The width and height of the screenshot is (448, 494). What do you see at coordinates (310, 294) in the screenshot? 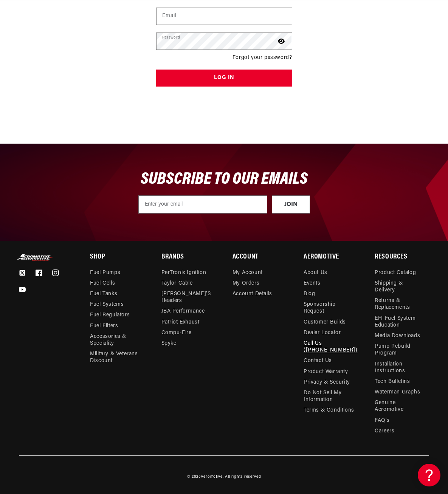
I see `a: Blog` at bounding box center [310, 294].